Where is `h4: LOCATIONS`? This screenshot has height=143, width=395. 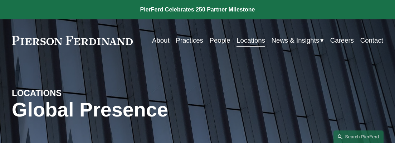
h4: LOCATIONS is located at coordinates (58, 93).